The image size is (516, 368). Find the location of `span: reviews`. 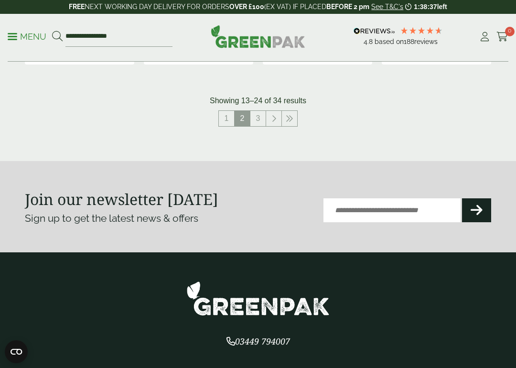

span: reviews is located at coordinates (426, 42).